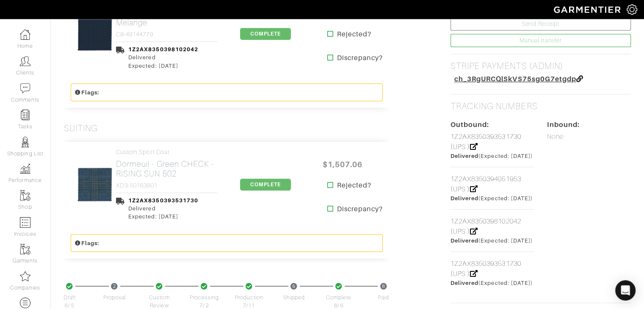  I want to click on h4: XD3-50163901, so click(167, 185).